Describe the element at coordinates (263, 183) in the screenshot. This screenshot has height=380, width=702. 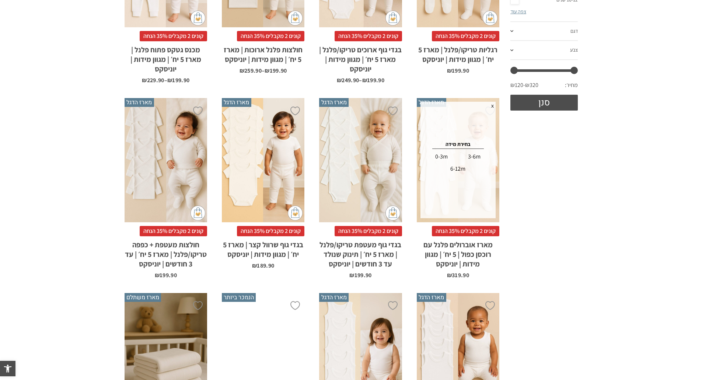
I see `a: מארז הדגל בגדי גוף שרוול קצר | מארז 5 יח׳ | מגוון מידות | יוניסקס קונים 2 מקבלים 35% הנחהבגדי גוף...` at that location.